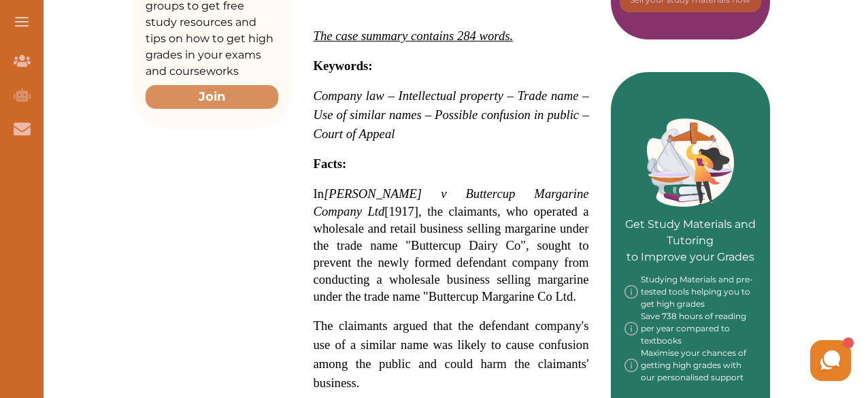  Describe the element at coordinates (690, 162) in the screenshot. I see `img: Green card image` at that location.